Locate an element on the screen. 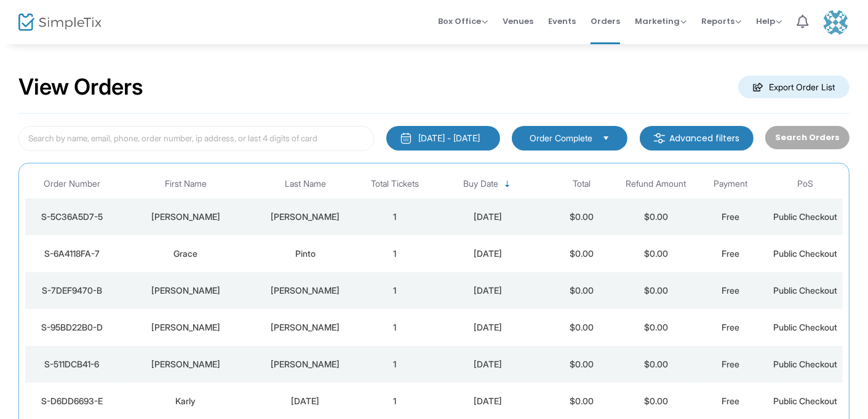 The image size is (868, 419). div: S-95BD22B0-D is located at coordinates (72, 327).